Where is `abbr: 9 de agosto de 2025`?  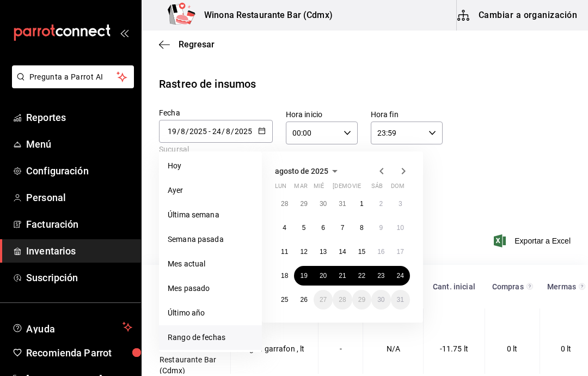
abbr: 9 de agosto de 2025 is located at coordinates (380, 227).